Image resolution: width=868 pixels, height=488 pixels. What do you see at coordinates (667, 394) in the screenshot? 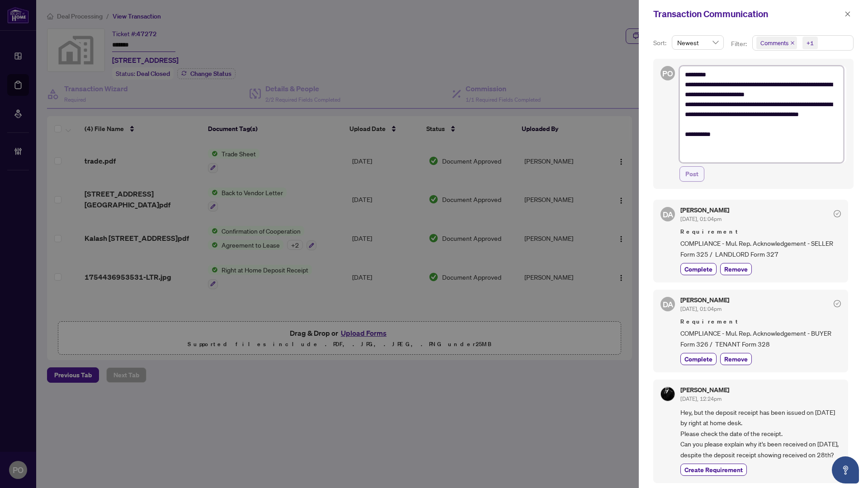
I see `img: Profile Icon` at bounding box center [667, 394].